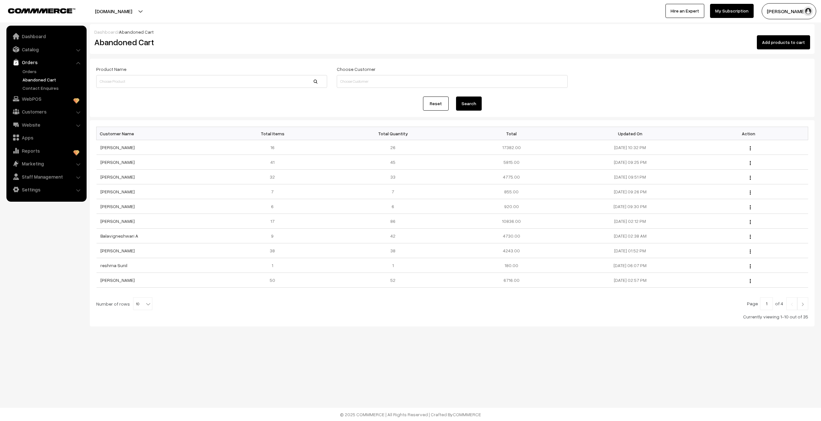 The height and width of the screenshot is (421, 821). I want to click on h2: Abandoned Cart, so click(210, 42).